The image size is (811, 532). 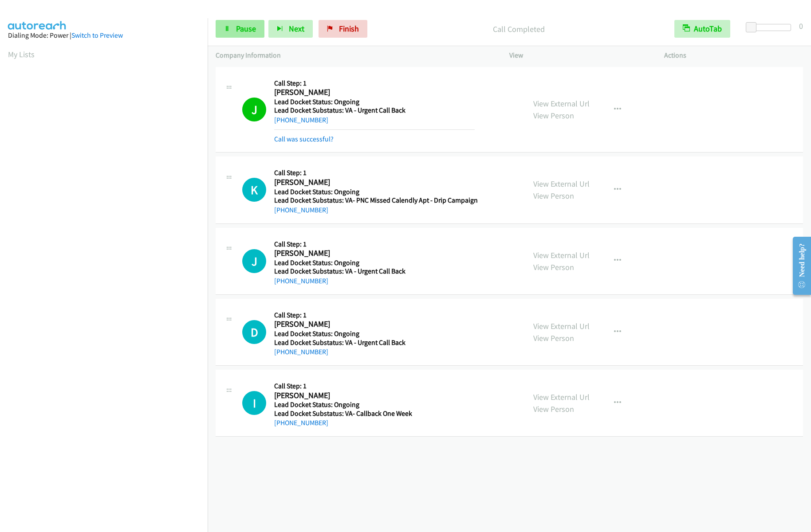 What do you see at coordinates (297, 28) in the screenshot?
I see `span: Next` at bounding box center [297, 28].